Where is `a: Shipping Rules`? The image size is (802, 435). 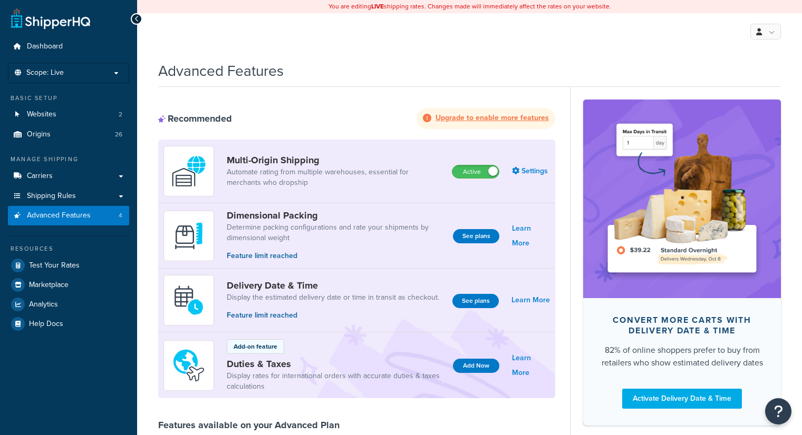 a: Shipping Rules is located at coordinates (69, 196).